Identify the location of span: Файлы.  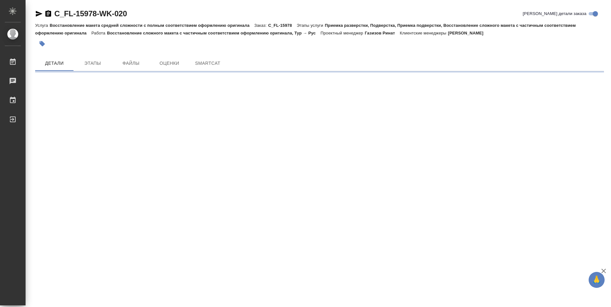
(131, 63).